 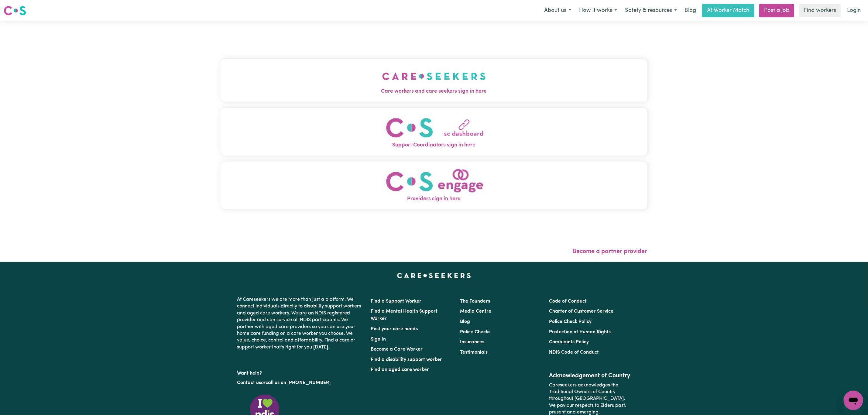 I want to click on button: Safety & resources, so click(x=651, y=10).